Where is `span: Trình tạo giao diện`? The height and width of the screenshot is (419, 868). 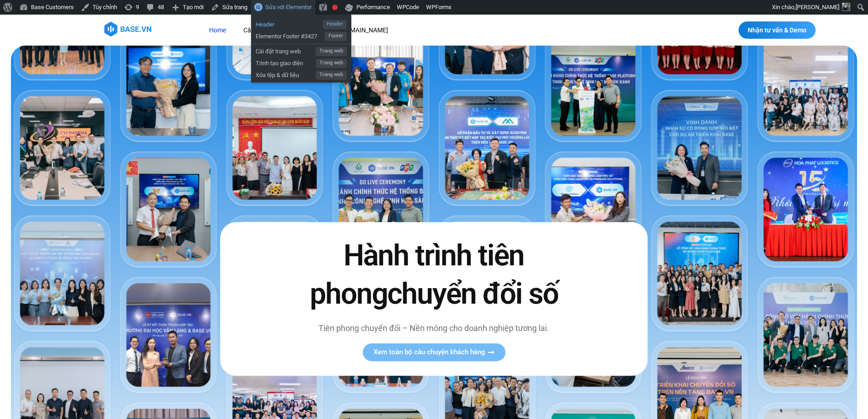
span: Trình tạo giao diện is located at coordinates (286, 62).